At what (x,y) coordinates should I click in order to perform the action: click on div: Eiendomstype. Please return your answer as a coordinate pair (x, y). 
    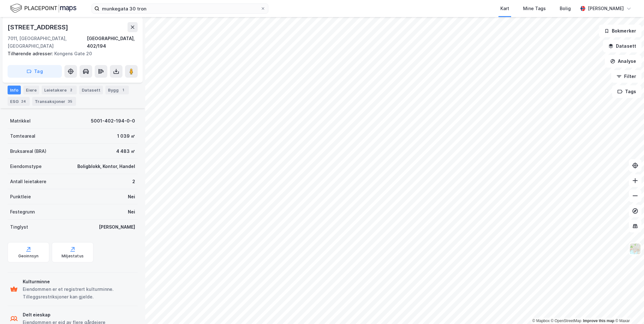
    Looking at the image, I should click on (26, 167).